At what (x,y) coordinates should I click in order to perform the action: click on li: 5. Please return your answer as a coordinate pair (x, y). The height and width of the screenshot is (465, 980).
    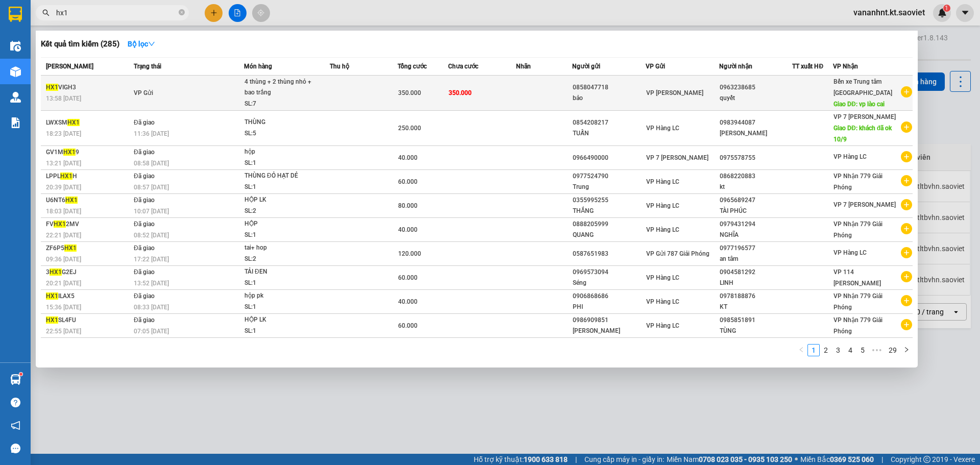
    Looking at the image, I should click on (863, 350).